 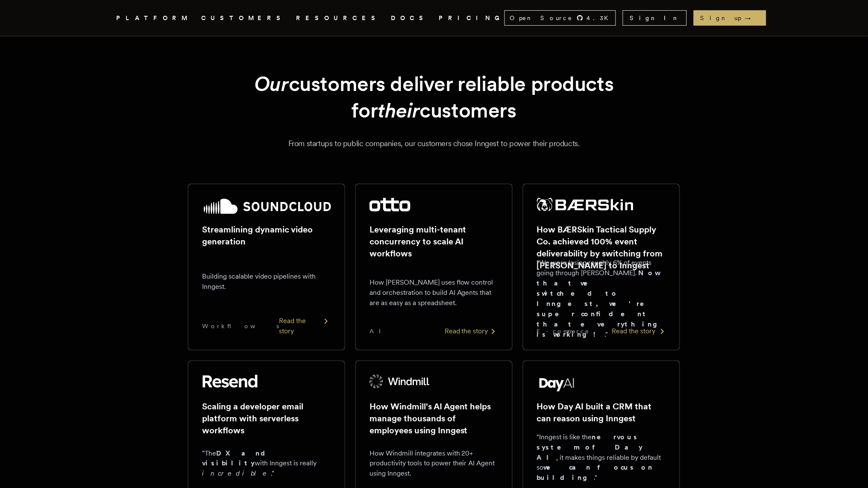 I want to click on h2: How Windmill's AI Agent helps manage thousands of employees using Inngest, so click(x=434, y=418).